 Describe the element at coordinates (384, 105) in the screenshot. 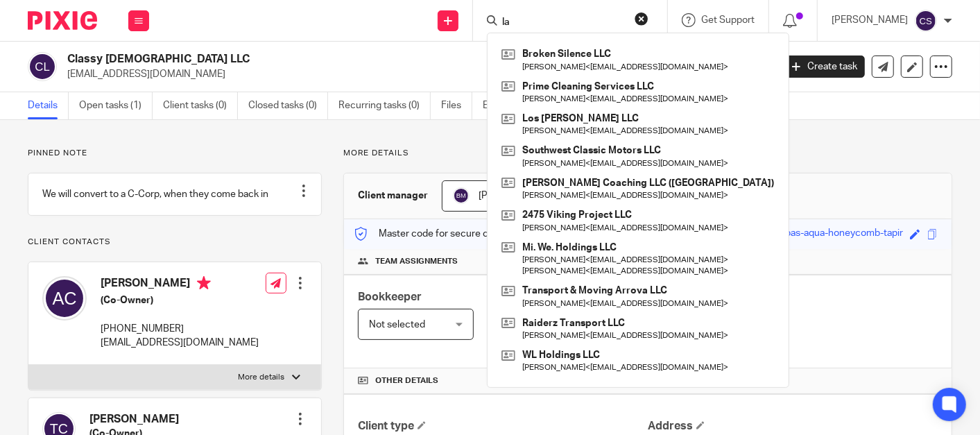

I see `a: Recurring tasks (0)` at that location.